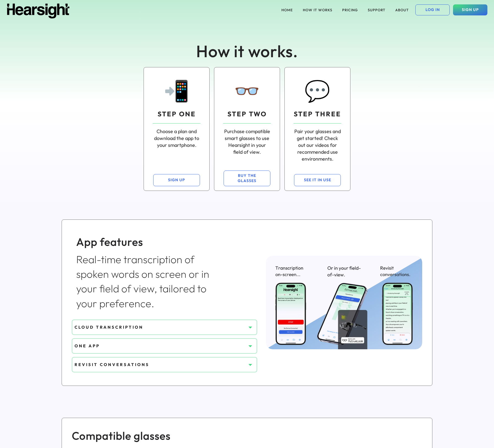 This screenshot has height=448, width=494. I want to click on button: HOME, so click(287, 10).